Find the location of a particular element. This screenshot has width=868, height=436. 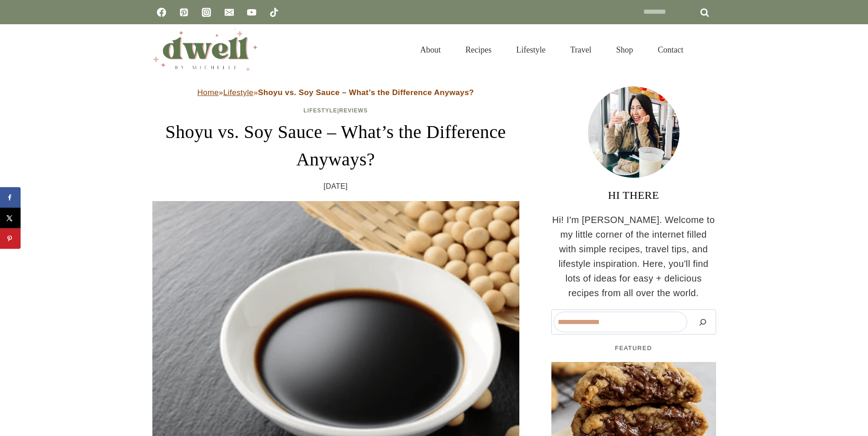

a: Email is located at coordinates (230, 13).